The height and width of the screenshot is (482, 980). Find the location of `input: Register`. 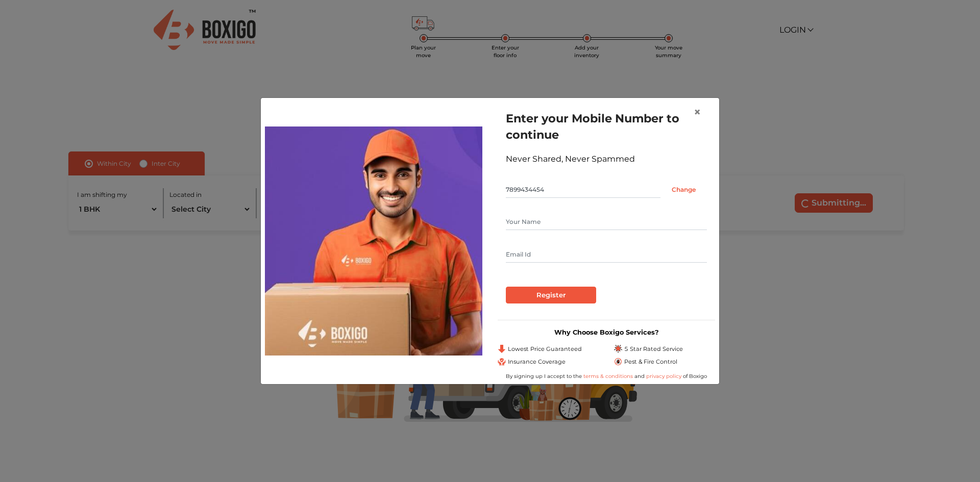

input: Register is located at coordinates (551, 295).